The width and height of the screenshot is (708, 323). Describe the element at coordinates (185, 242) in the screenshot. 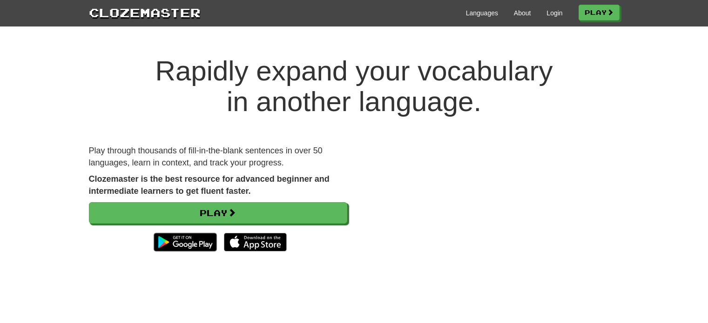

I see `img: Get it on Google Play` at that location.